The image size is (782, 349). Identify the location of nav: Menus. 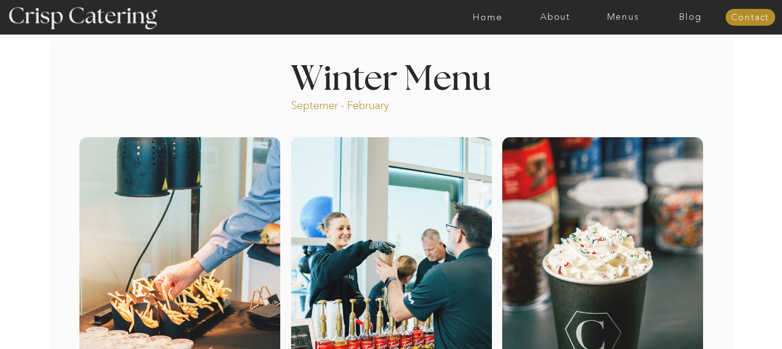
(623, 17).